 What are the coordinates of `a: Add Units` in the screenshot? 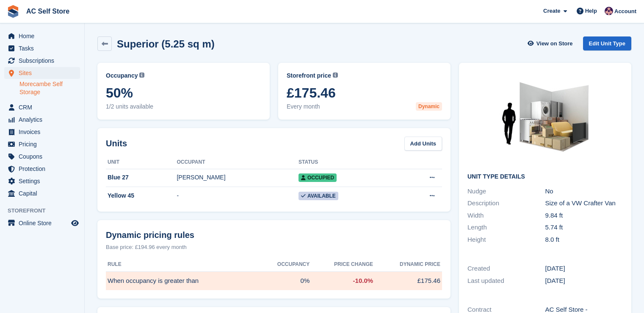 It's located at (423, 143).